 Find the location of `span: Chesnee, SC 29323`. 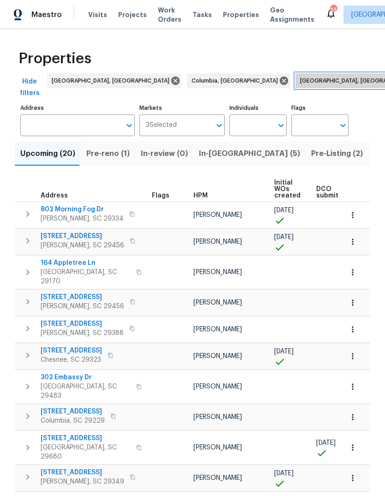

span: Chesnee, SC 29323 is located at coordinates (71, 360).